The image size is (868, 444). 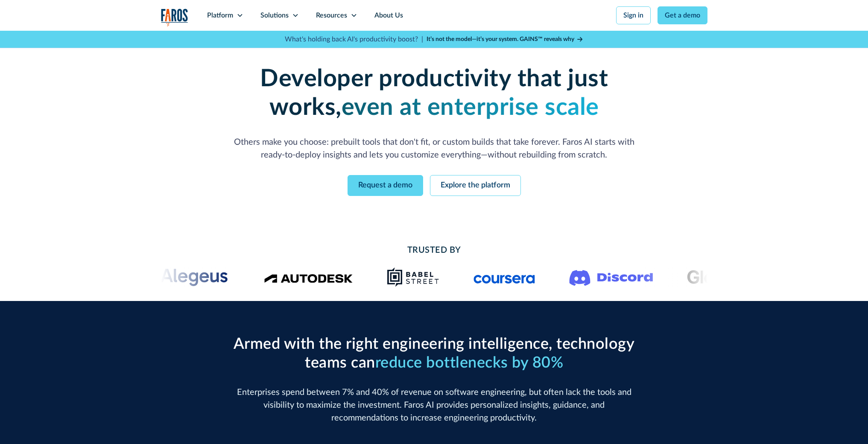 I want to click on img: Logo of the communication platform Discord., so click(x=611, y=277).